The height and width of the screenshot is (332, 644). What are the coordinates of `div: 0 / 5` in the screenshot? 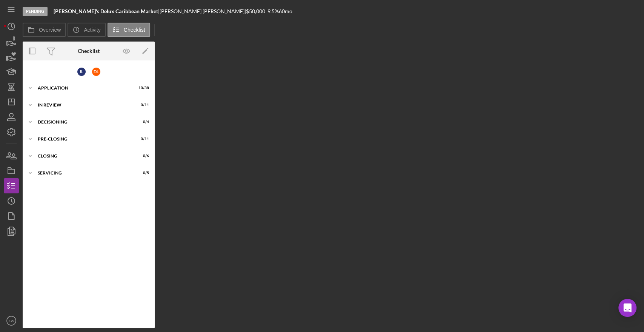 It's located at (142, 173).